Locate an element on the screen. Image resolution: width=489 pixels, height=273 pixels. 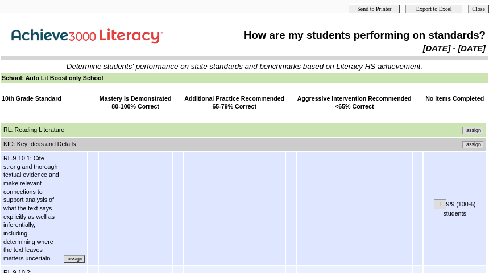
td: RL.9-10.1: Cite strong and thorough textual evidence and make relevant connections to support ana... is located at coordinates (31, 208).